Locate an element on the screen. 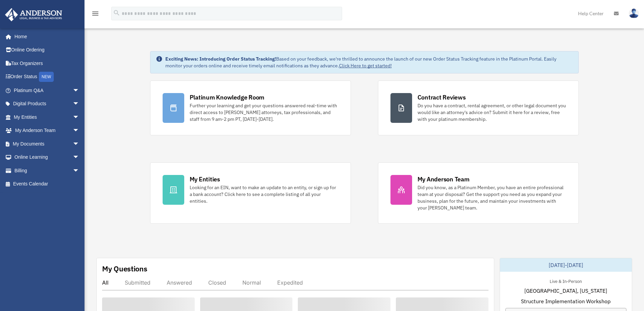  a: Platinum Knowledge Room Further your learning and get your questions answered real-time with dire... is located at coordinates (251, 108).